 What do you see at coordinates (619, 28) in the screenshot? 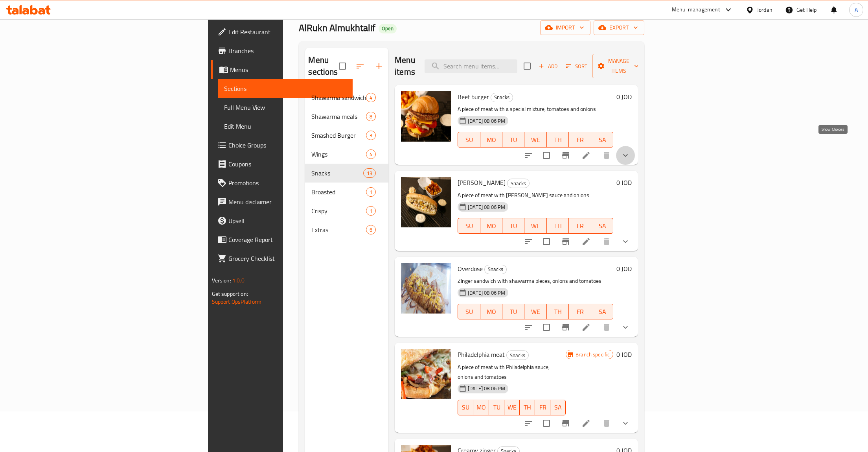
I see `button: export` at bounding box center [619, 28].